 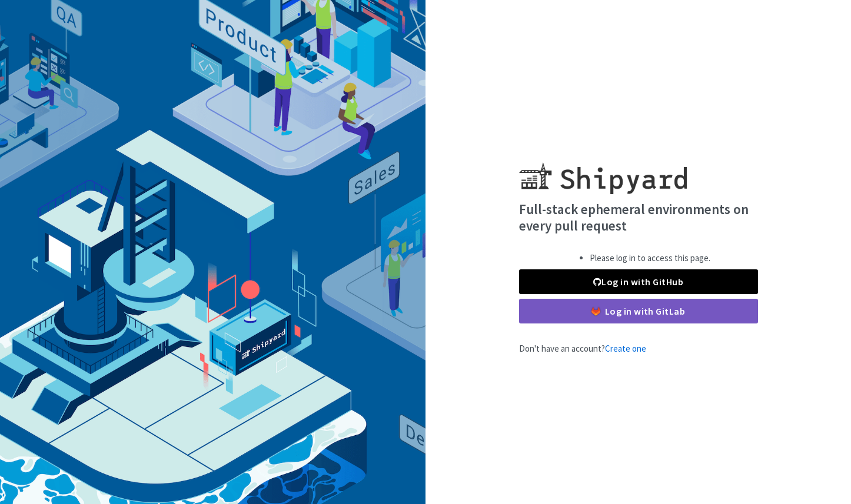 What do you see at coordinates (626, 349) in the screenshot?
I see `a: Create one` at bounding box center [626, 349].